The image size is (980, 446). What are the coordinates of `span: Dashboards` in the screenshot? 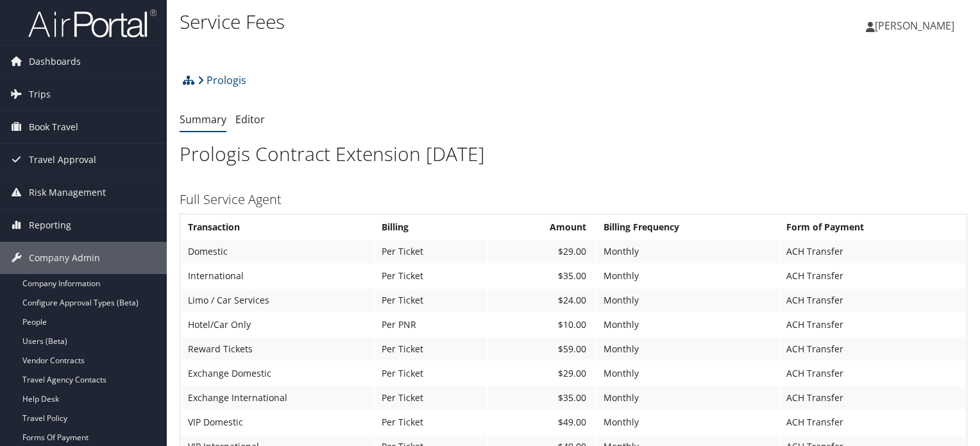 It's located at (55, 61).